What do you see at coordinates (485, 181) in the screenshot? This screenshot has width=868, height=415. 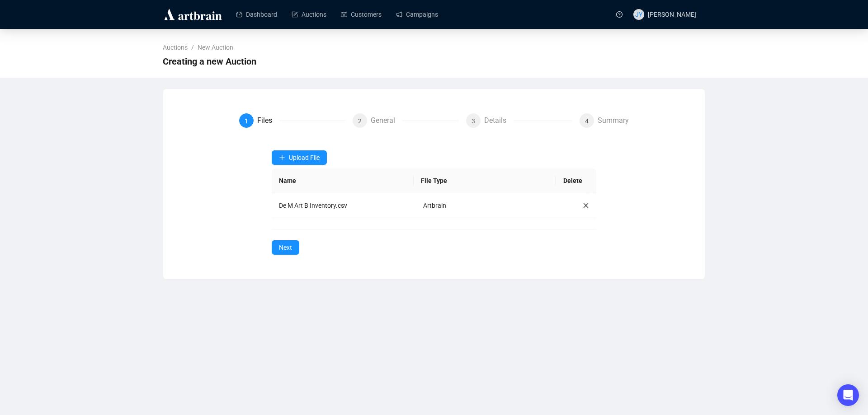 I see `th: File Type` at bounding box center [485, 181].